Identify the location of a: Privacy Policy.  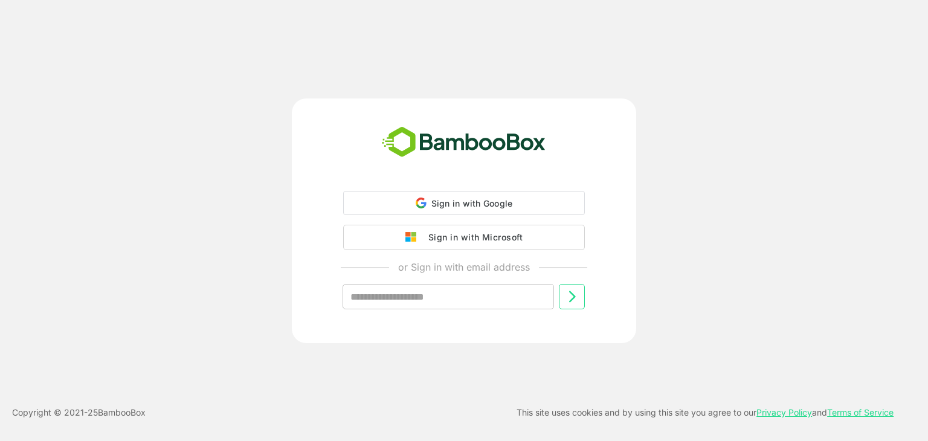
(784, 412).